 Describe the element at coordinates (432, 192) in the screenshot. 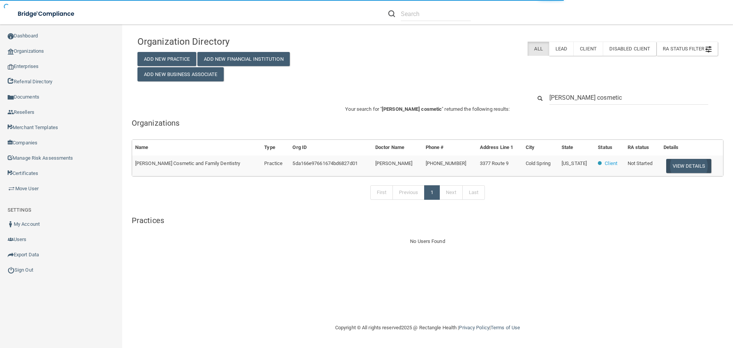

I see `a: 1` at that location.